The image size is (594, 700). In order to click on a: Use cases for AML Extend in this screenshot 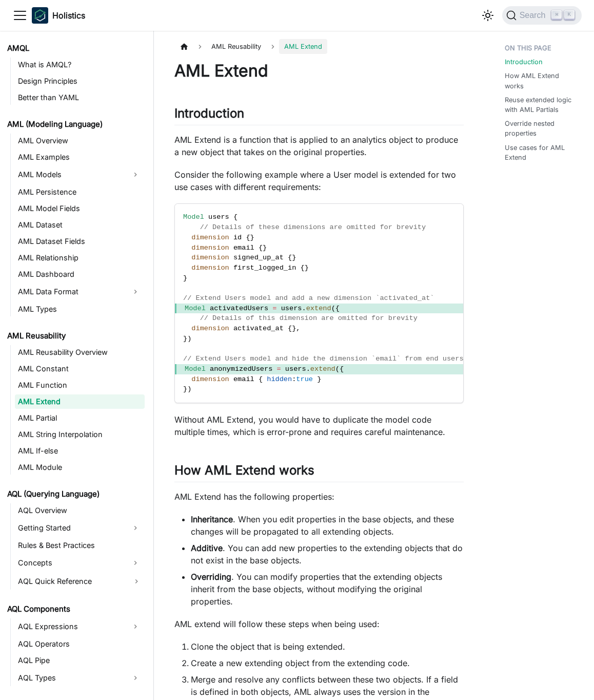, I will do `click(541, 153)`.